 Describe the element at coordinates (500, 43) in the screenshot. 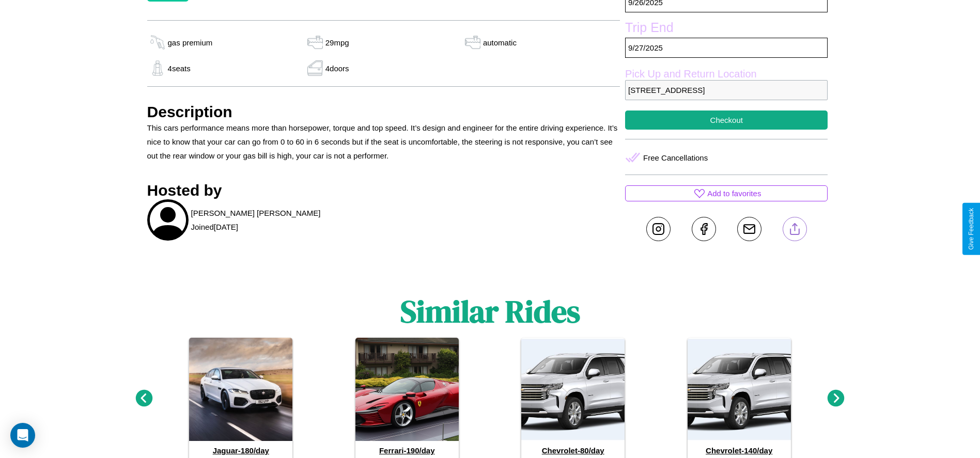

I see `p: automatic` at that location.